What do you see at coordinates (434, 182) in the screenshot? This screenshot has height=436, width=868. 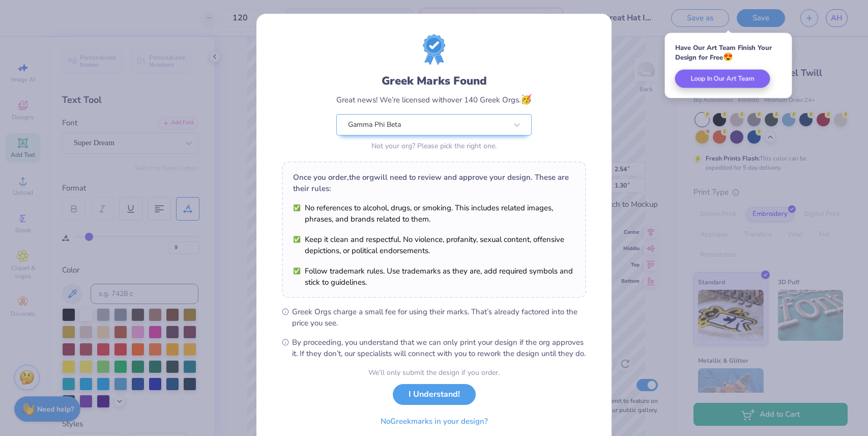 I see `div: Once you order, the org will need to review and approve your design. These are their rules:` at bounding box center [434, 182].